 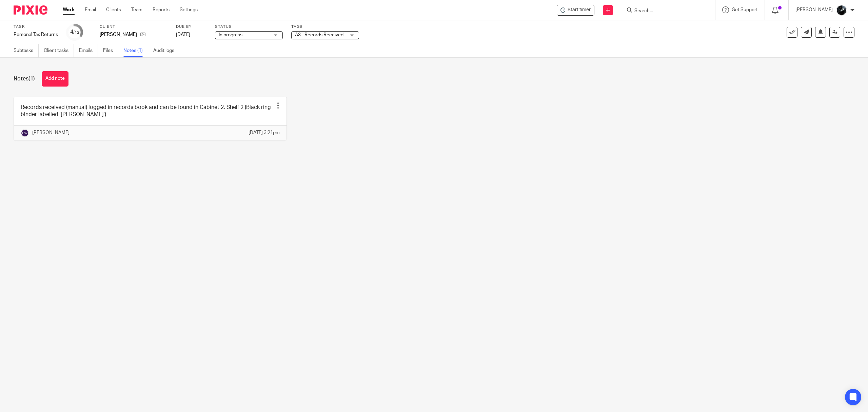 What do you see at coordinates (74, 32) in the screenshot?
I see `div: 4` at bounding box center [74, 32].